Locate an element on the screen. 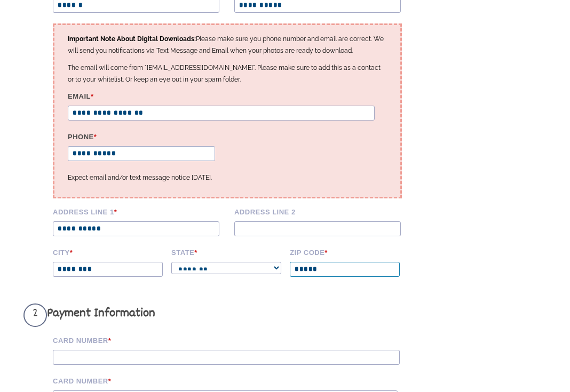  label: Address Line 2 is located at coordinates (321, 212).